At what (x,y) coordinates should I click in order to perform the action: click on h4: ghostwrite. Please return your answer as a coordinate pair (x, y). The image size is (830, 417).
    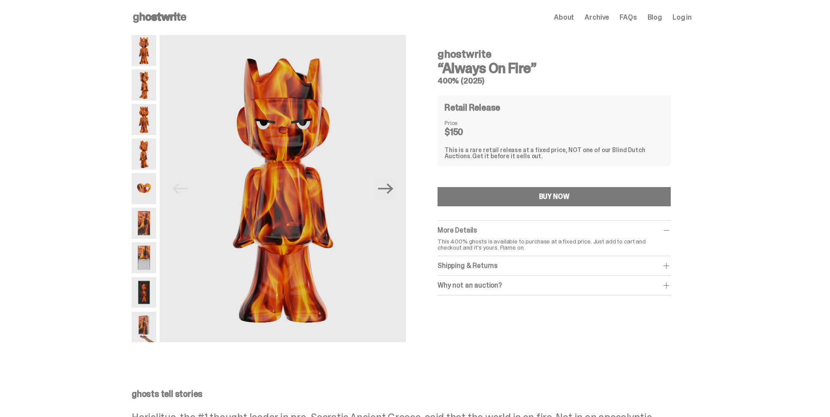
    Looking at the image, I should click on (554, 54).